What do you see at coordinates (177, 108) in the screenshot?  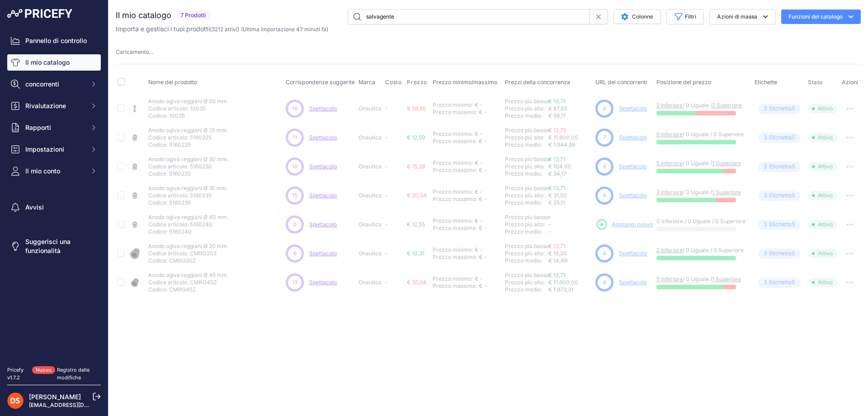 I see `font: Codice articolo: 10035` at bounding box center [177, 108].